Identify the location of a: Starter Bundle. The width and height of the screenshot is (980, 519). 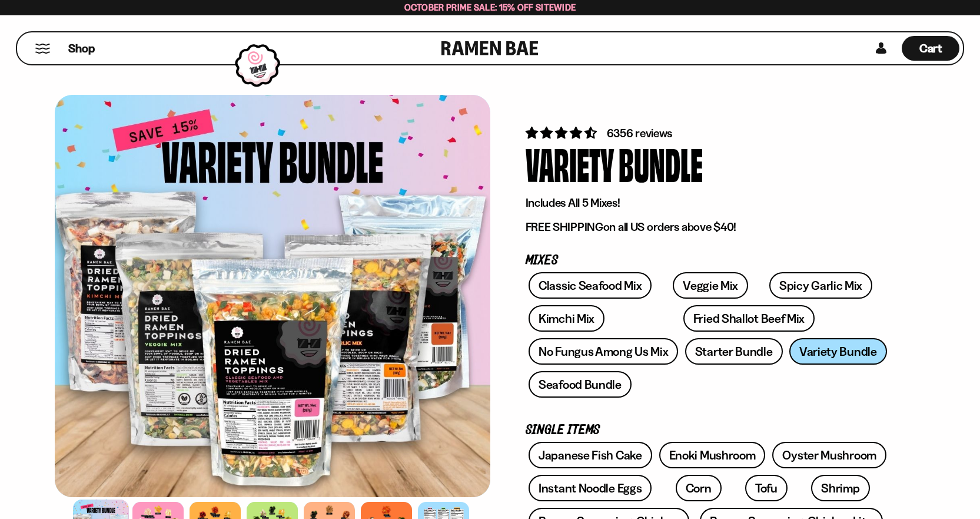
(734, 351).